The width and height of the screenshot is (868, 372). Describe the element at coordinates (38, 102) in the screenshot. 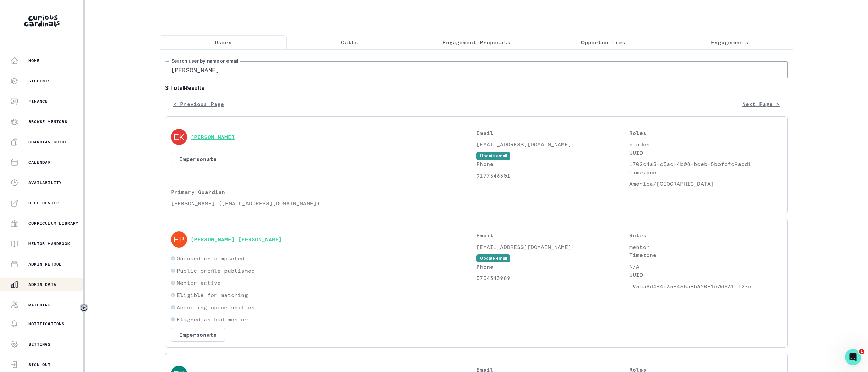

I see `p: Finance` at that location.